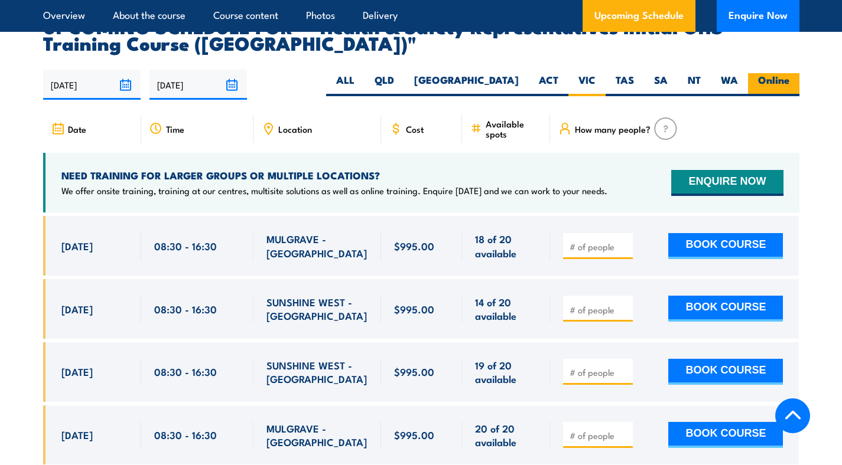  I want to click on span: 19 of 20 available, so click(506, 372).